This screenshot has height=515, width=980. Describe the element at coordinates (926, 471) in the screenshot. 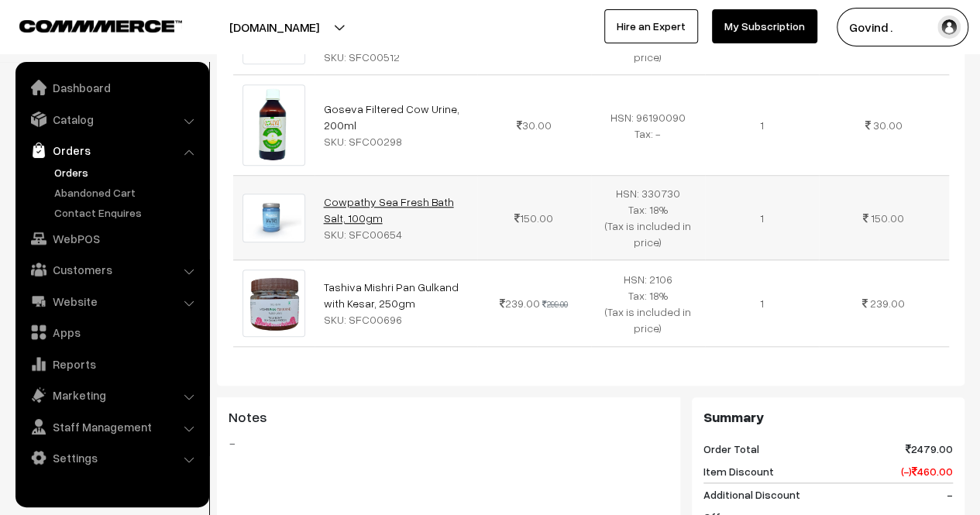

I see `span: (-) 460.00` at that location.